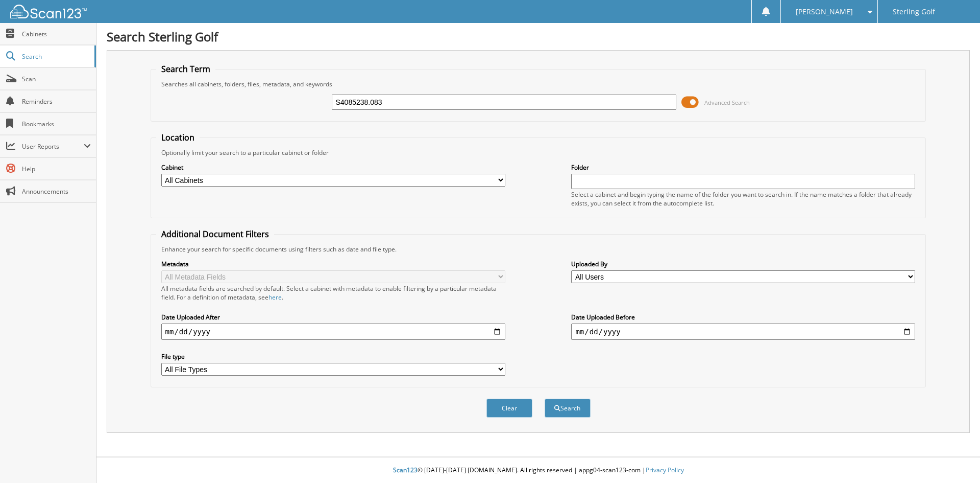 The height and width of the screenshot is (483, 980). What do you see at coordinates (333, 292) in the screenshot?
I see `div: All metadata fields are searched by default. Select a cabinet with metadata to enable filtering b...` at bounding box center [333, 292].